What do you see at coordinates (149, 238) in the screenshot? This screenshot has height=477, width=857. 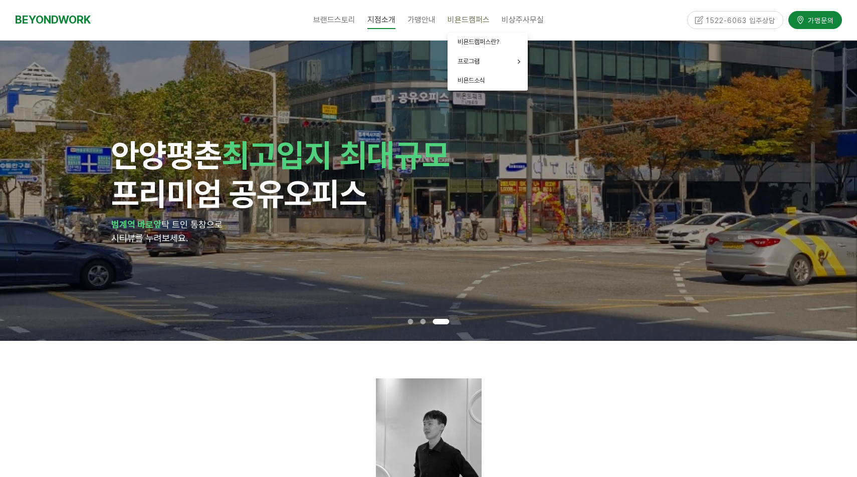 I see `span: 시티뷰를 누려보세요.` at bounding box center [149, 238].